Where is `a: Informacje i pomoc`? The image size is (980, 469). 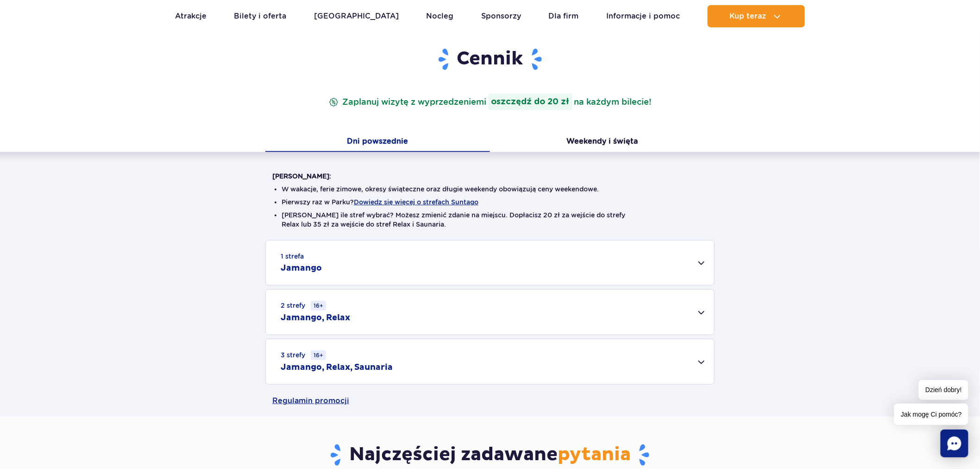
a: Informacje i pomoc is located at coordinates (643, 16).